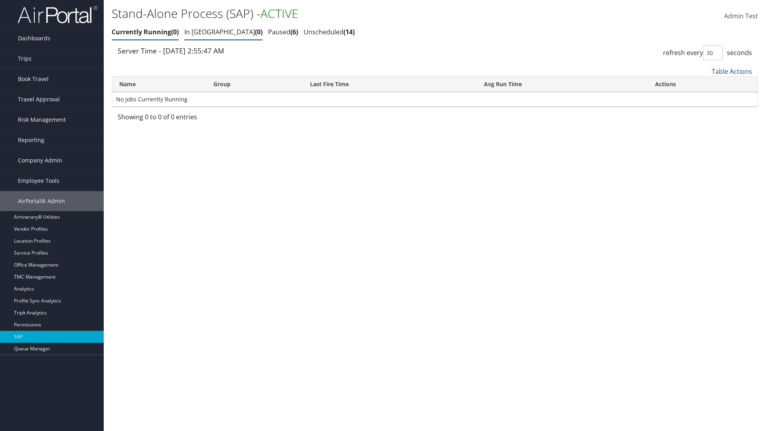 Image resolution: width=766 pixels, height=431 pixels. What do you see at coordinates (683, 53) in the screenshot?
I see `span: refresh every` at bounding box center [683, 53].